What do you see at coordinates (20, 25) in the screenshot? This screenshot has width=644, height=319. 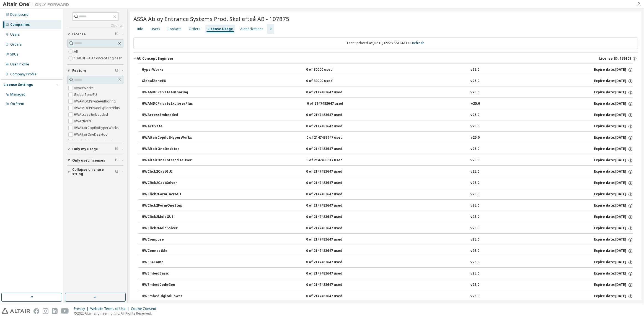 I see `div: Companies` at bounding box center [20, 25].